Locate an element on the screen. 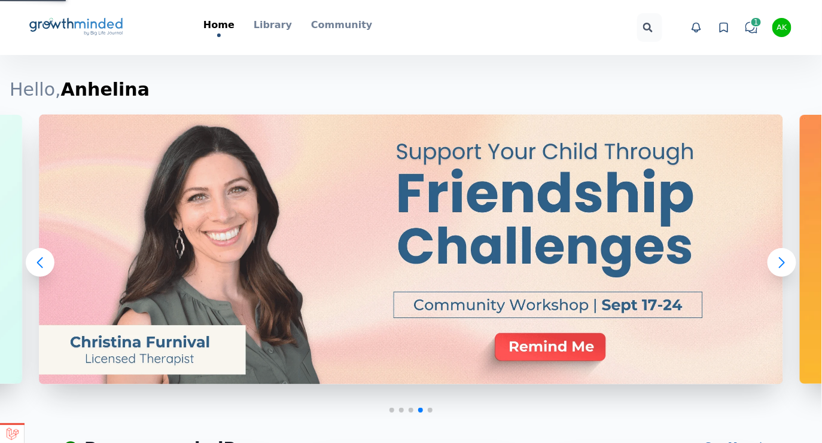  span: Anhelina is located at coordinates (105, 89).